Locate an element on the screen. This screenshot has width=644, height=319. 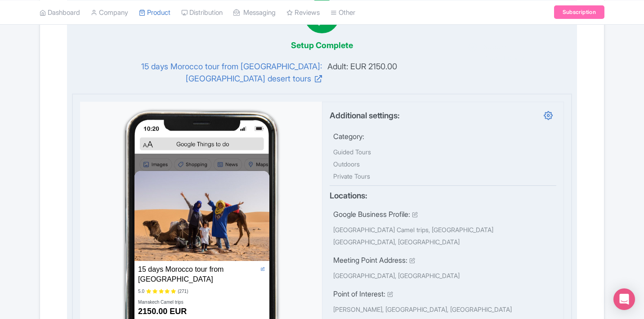
label: Locations: is located at coordinates (348, 195).